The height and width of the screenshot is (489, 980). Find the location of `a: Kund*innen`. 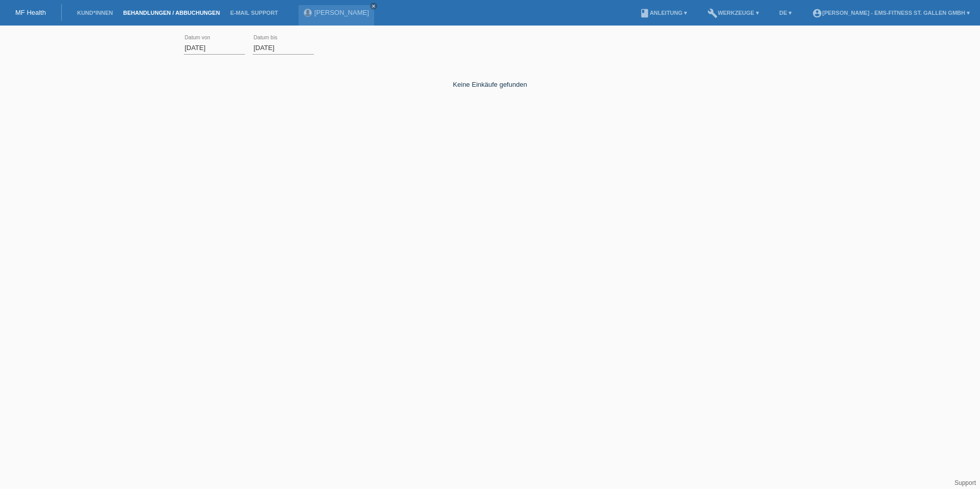

a: Kund*innen is located at coordinates (95, 13).